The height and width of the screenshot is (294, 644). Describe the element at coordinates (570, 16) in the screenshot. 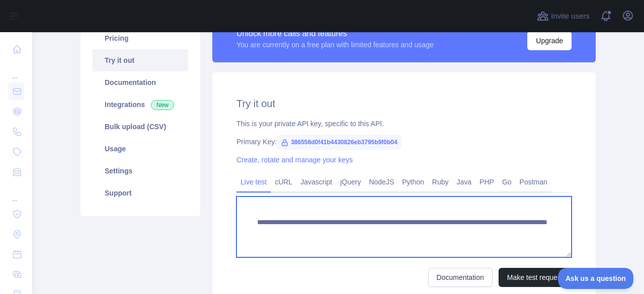

I see `span: Invite users` at that location.